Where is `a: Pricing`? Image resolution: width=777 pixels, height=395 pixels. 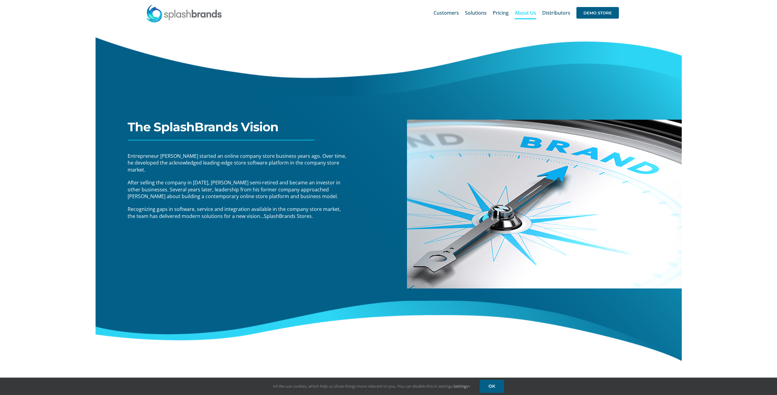
a: Pricing is located at coordinates (500, 13).